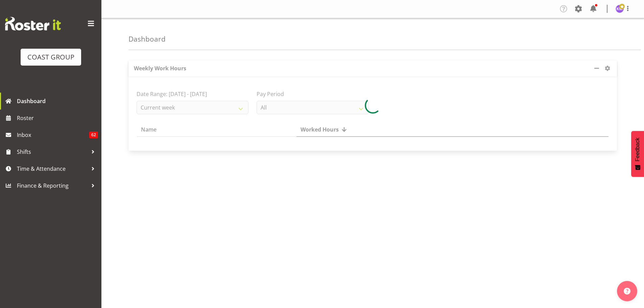 Image resolution: width=644 pixels, height=308 pixels. Describe the element at coordinates (51, 57) in the screenshot. I see `div: COAST GROUP` at that location.